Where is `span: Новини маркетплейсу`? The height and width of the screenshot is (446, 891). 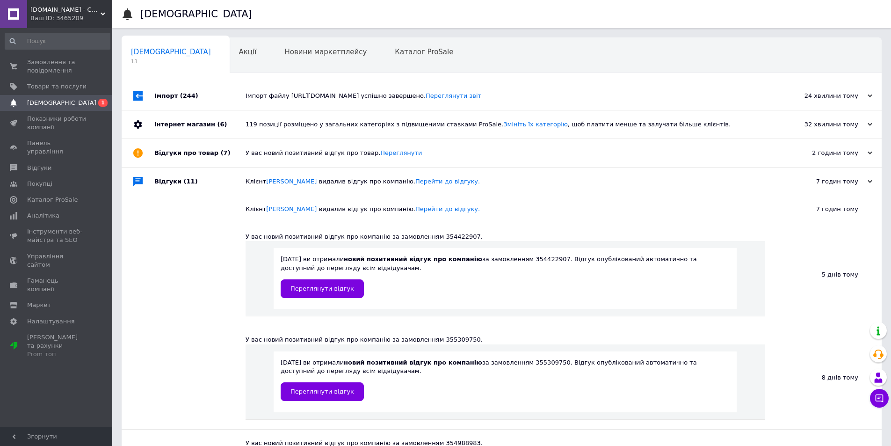 span: Новини маркетплейсу is located at coordinates (326, 52).